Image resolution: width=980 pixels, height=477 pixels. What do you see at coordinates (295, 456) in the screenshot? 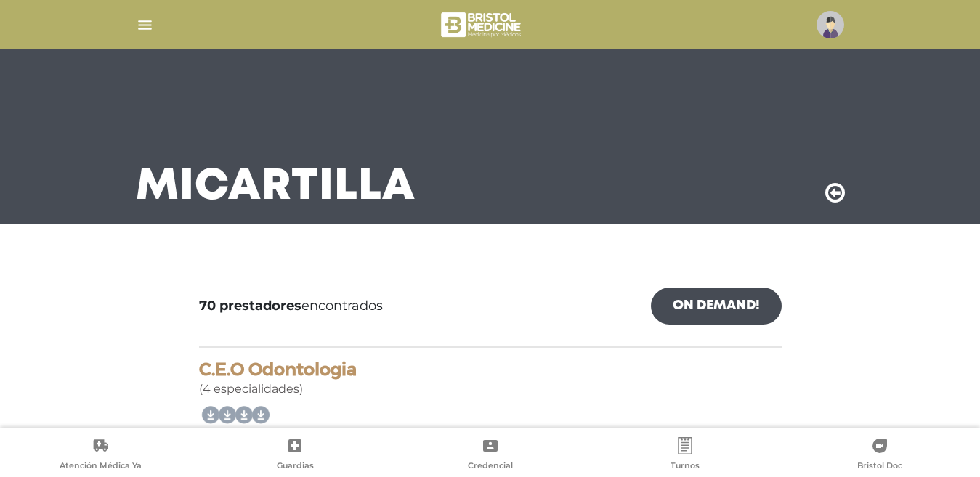
I see `a: Guardias` at bounding box center [295, 456].